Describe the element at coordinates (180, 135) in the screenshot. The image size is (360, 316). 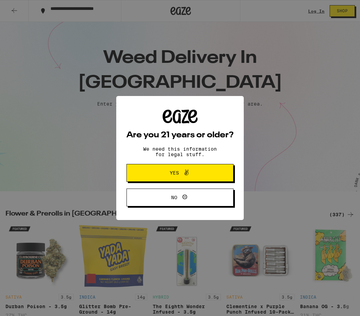
I see `h2: Are you 21 years or older?` at that location.